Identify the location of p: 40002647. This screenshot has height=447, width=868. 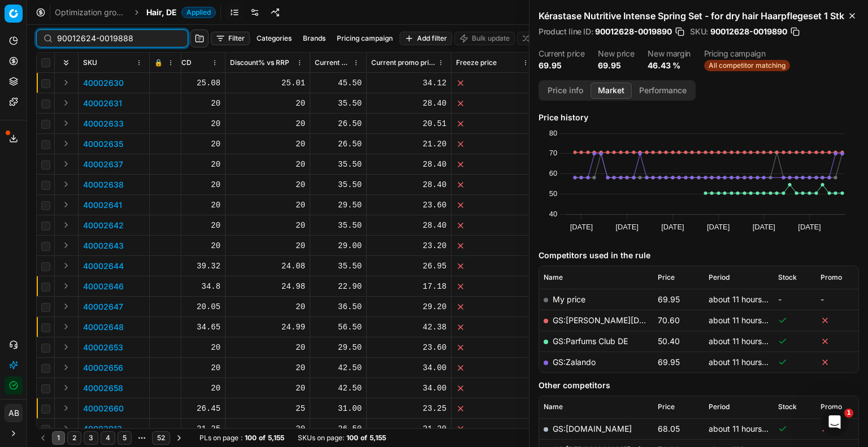
(103, 307).